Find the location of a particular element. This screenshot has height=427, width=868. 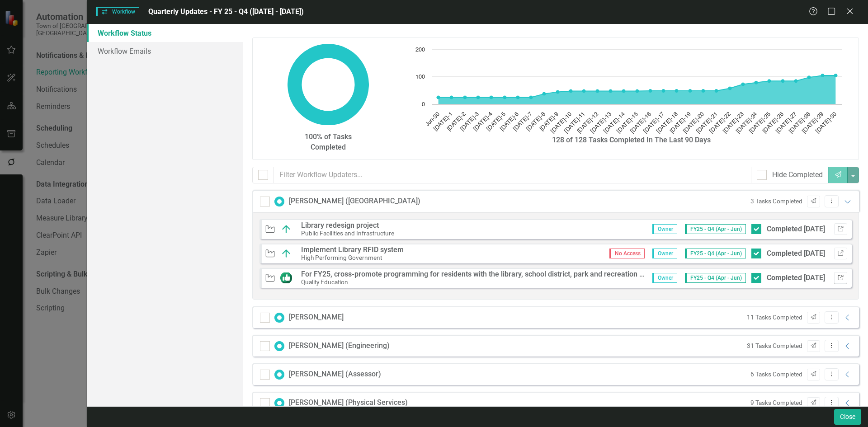

path: Jul-14, 47. Tasks Completed. is located at coordinates (623, 91).